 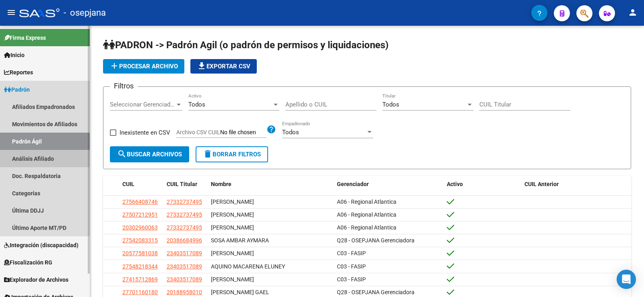 What do you see at coordinates (11, 12) in the screenshot?
I see `mat-icon: menu` at bounding box center [11, 12].